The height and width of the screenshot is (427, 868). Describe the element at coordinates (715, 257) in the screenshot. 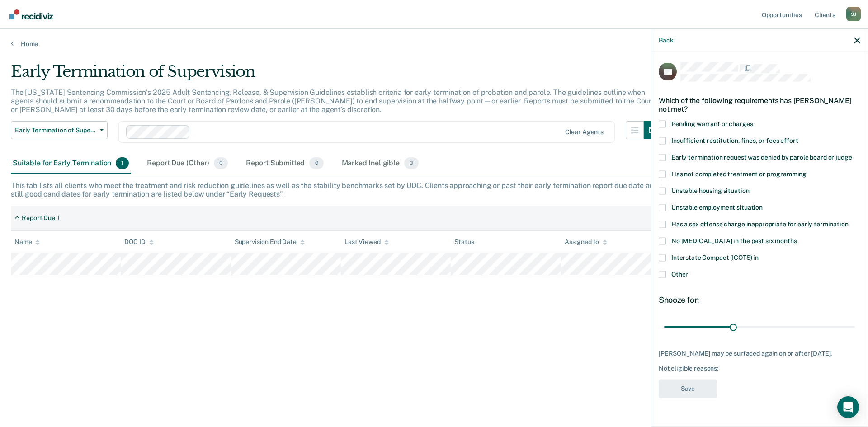

I see `span: Interstate Compact (ICOTS) in` at that location.